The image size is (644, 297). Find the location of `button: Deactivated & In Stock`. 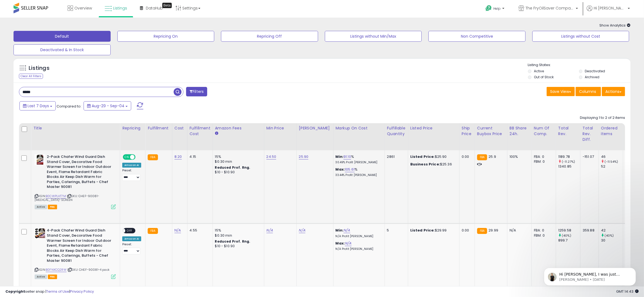

button: Deactivated & In Stock is located at coordinates (62, 50).